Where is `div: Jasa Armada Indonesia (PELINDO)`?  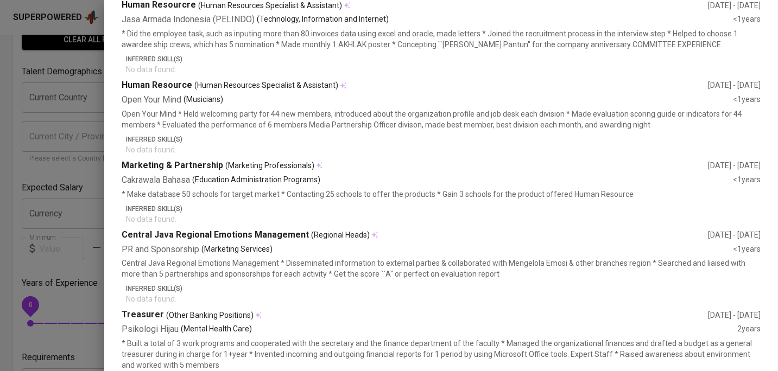 div: Jasa Armada Indonesia (PELINDO) is located at coordinates (427, 20).